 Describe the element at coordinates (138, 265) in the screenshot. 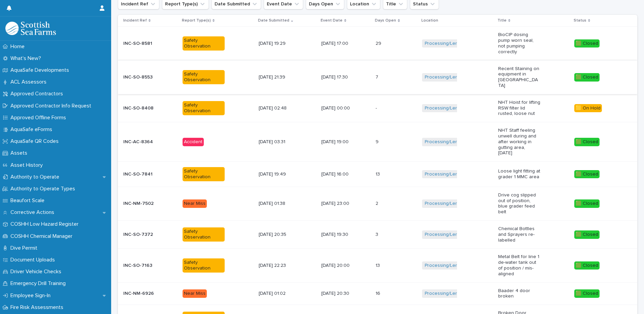

I see `p: INC-SO-7163` at that location.